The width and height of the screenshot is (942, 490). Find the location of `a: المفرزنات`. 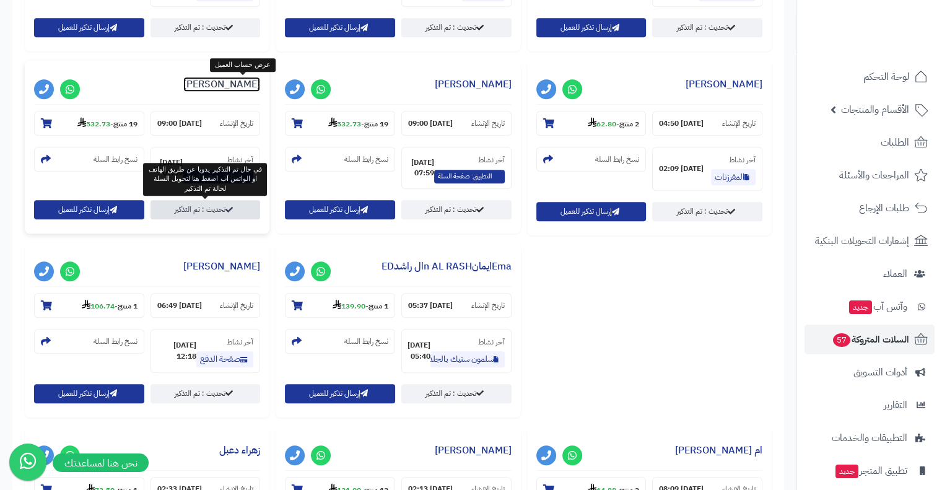

a: المفرزنات is located at coordinates (733, 177).